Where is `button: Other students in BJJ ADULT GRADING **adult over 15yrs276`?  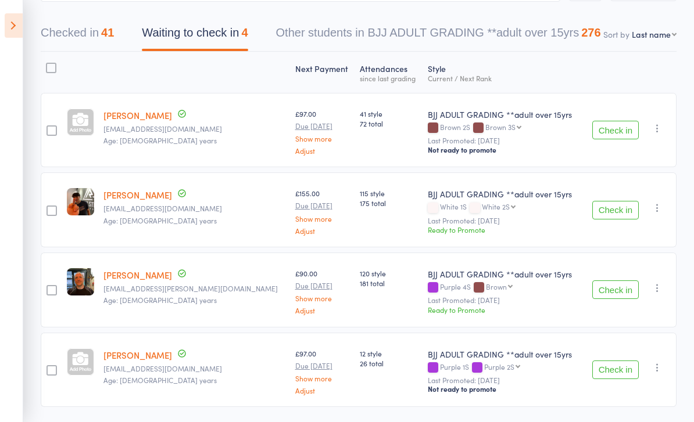
button: Other students in BJJ ADULT GRADING **adult over 15yrs276 is located at coordinates (438, 35).